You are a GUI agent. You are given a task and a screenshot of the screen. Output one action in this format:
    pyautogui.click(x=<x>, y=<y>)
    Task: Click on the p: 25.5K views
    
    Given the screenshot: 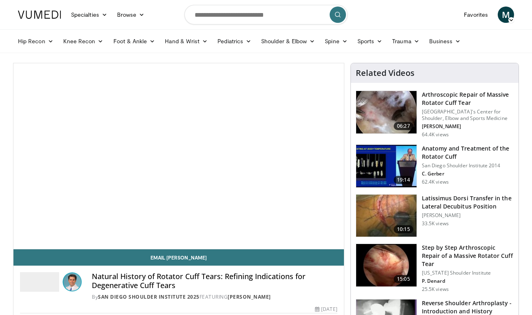 What is the action you would take?
    pyautogui.click(x=435, y=289)
    